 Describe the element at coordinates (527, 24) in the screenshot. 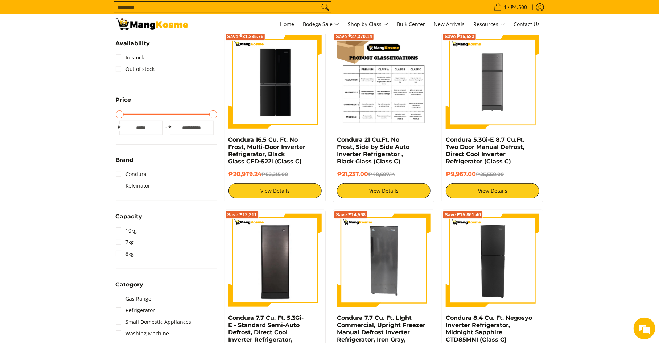

I see `a: Contact Us` at that location.